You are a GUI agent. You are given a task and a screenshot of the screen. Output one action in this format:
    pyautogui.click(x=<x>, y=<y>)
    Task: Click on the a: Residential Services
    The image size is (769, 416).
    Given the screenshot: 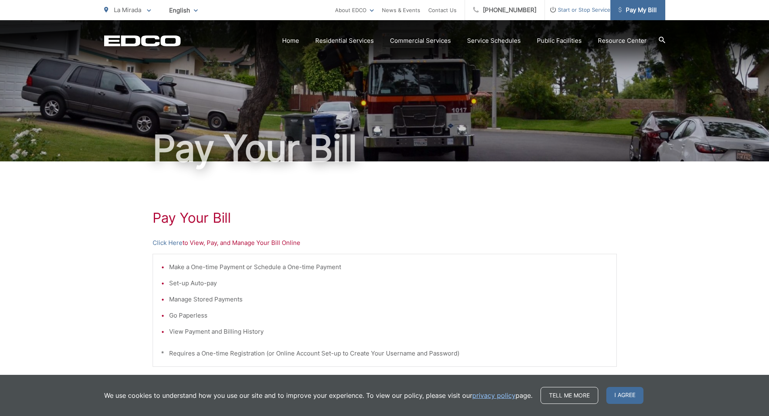 What is the action you would take?
    pyautogui.click(x=344, y=41)
    